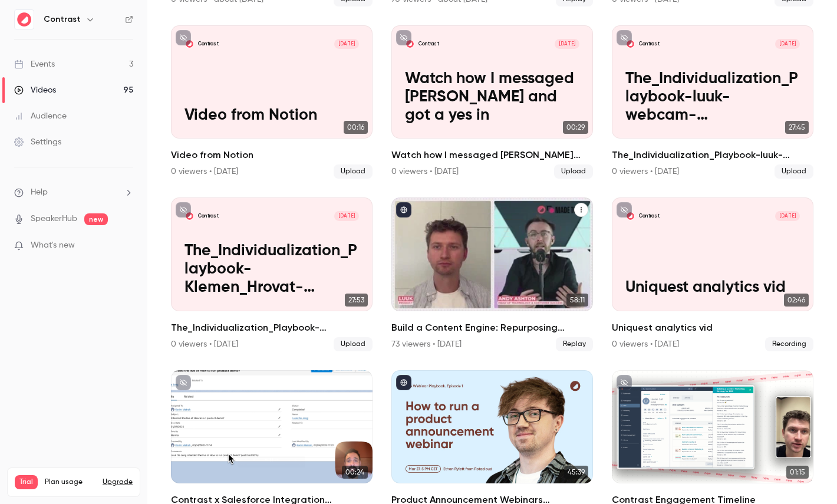 Image resolution: width=837 pixels, height=504 pixels. What do you see at coordinates (713, 274) in the screenshot?
I see `li: Uniquest analytics vid` at bounding box center [713, 274].